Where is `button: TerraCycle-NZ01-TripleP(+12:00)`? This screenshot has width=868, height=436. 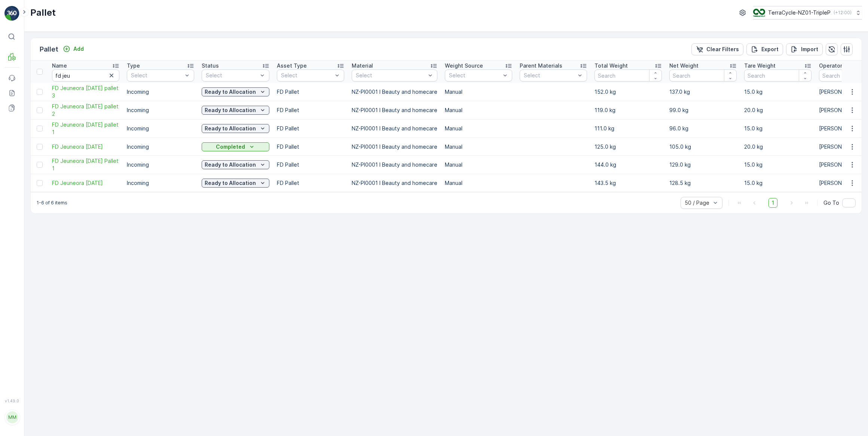
button: TerraCycle-NZ01-TripleP(+12:00) is located at coordinates (807, 13).